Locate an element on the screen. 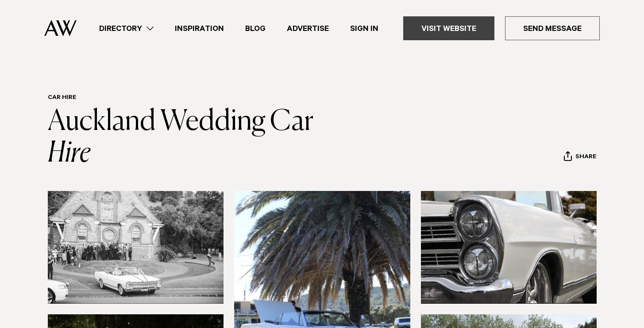 Image resolution: width=644 pixels, height=328 pixels. a: Sign In is located at coordinates (364, 28).